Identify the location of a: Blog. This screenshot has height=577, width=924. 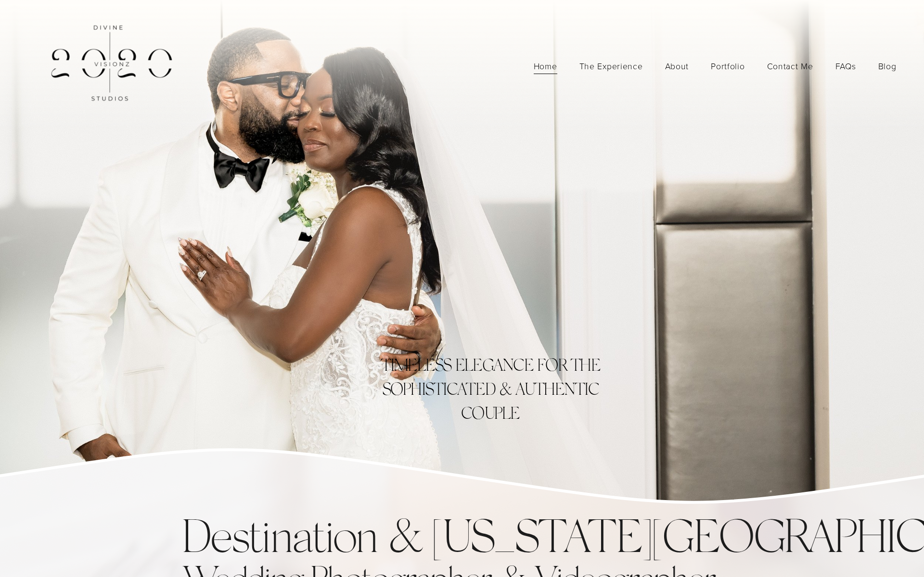
(887, 66).